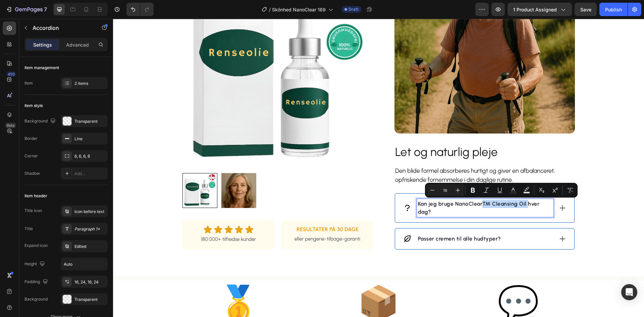  I want to click on div: Add..., so click(90, 174).